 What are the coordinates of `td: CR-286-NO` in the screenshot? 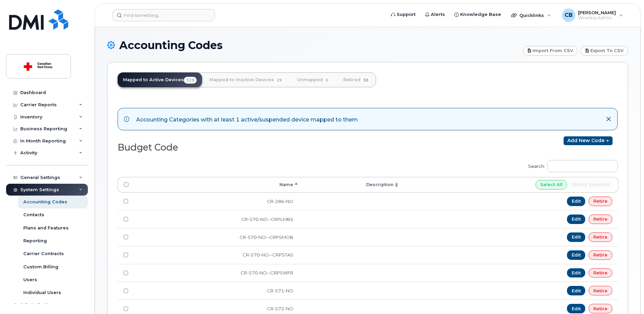 It's located at (217, 201).